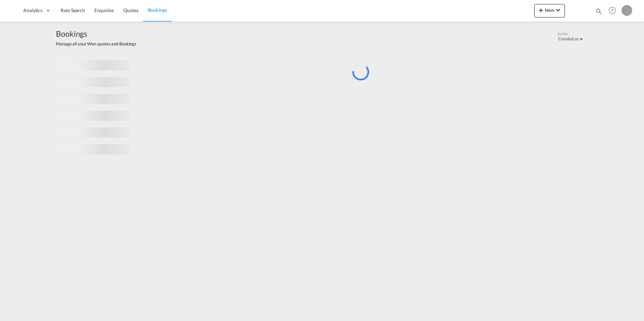 The width and height of the screenshot is (644, 321). What do you see at coordinates (73, 10) in the screenshot?
I see `span: Rate Search` at bounding box center [73, 10].